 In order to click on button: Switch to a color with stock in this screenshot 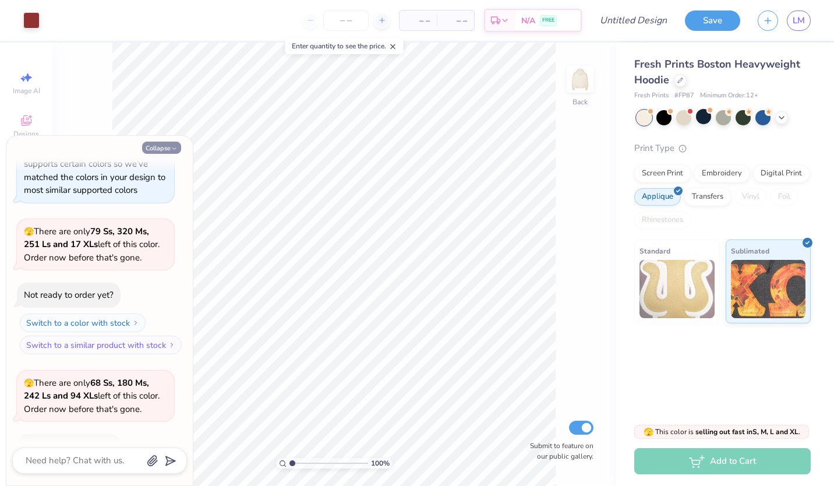, I will do `click(83, 323)`.